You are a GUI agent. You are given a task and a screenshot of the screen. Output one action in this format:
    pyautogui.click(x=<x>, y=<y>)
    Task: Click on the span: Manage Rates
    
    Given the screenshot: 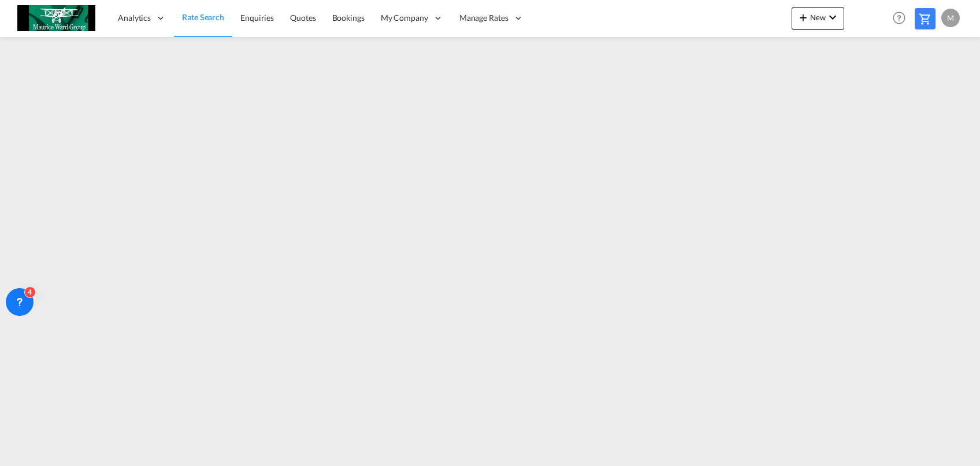 What is the action you would take?
    pyautogui.click(x=483, y=18)
    